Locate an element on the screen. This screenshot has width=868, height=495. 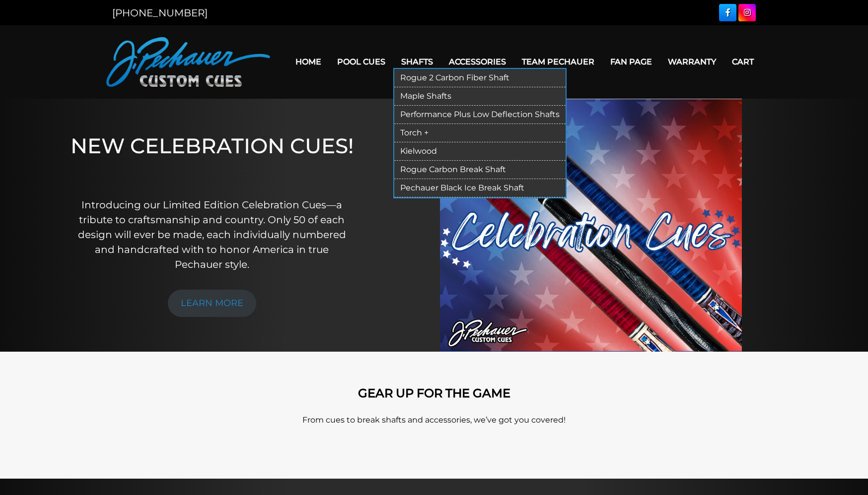
a: Kielwood is located at coordinates (480, 152).